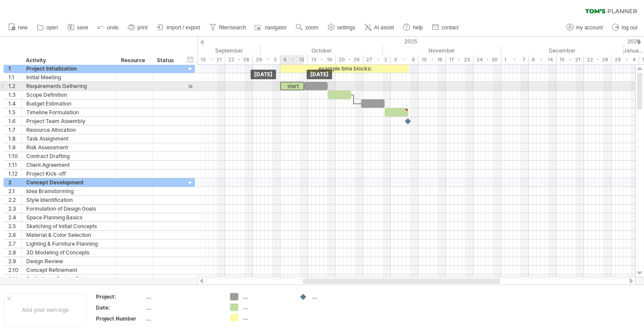  I want to click on span: filter/search, so click(233, 28).